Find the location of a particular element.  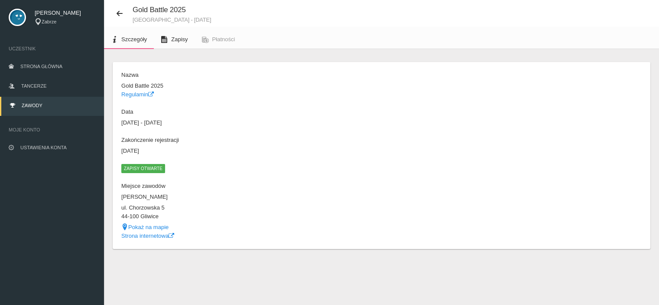

span: Uczestnik is located at coordinates (52, 49).